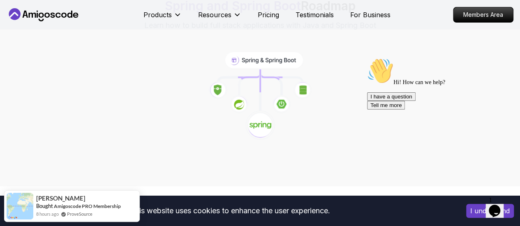 This screenshot has width=520, height=226. What do you see at coordinates (157, 15) in the screenshot?
I see `p: Products` at bounding box center [157, 15].